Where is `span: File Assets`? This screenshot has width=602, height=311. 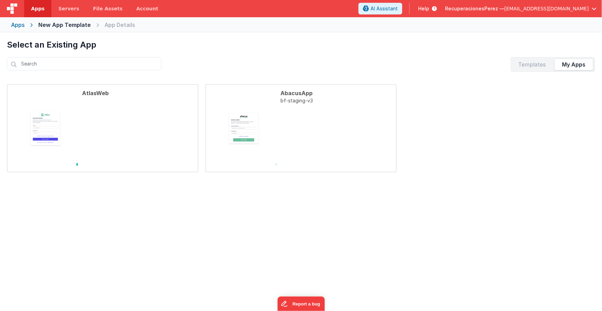
span: File Assets is located at coordinates (108, 9).